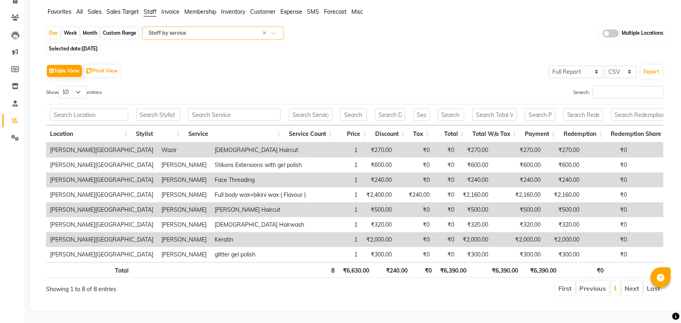 This screenshot has height=323, width=681. Describe the element at coordinates (233, 12) in the screenshot. I see `span: Inventory` at that location.